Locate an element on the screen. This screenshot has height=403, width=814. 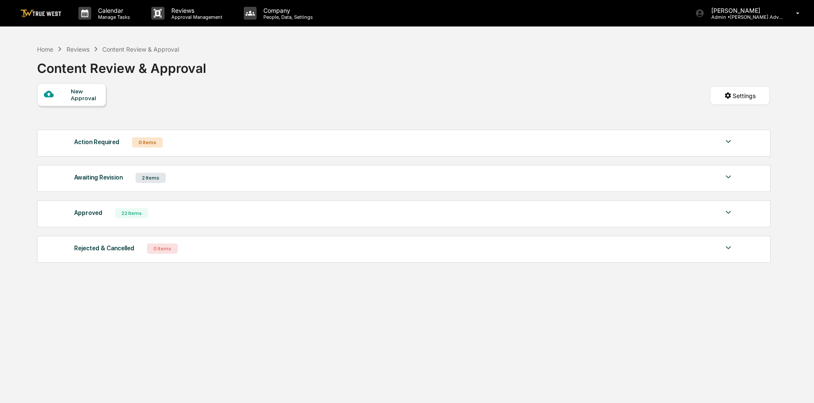
p: Calendar is located at coordinates (113, 10).